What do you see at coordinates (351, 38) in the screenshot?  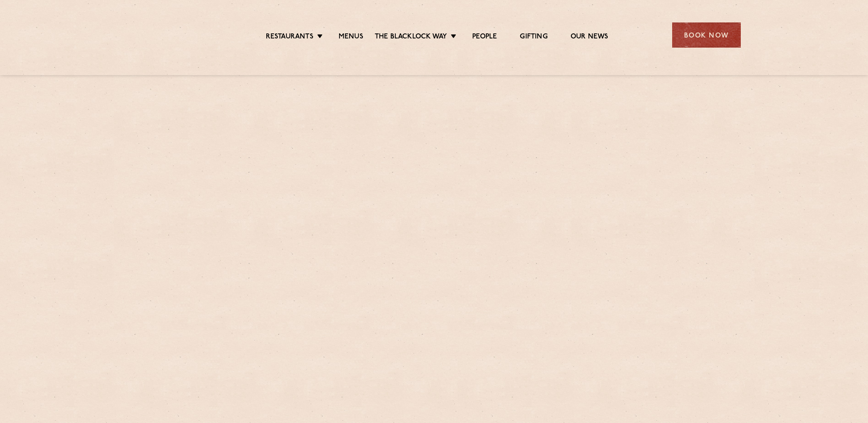 I see `a: Menus` at bounding box center [351, 38].